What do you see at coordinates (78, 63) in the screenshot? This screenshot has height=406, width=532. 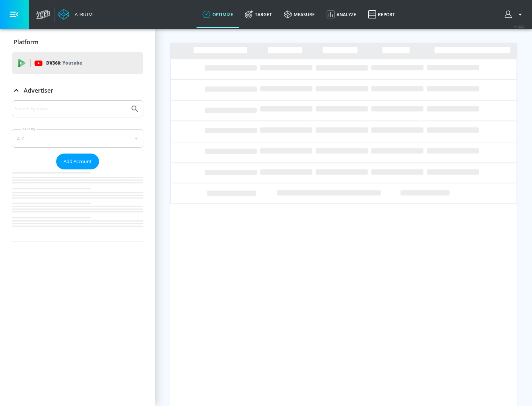 I see `div: DV360: Youtube` at bounding box center [78, 63].